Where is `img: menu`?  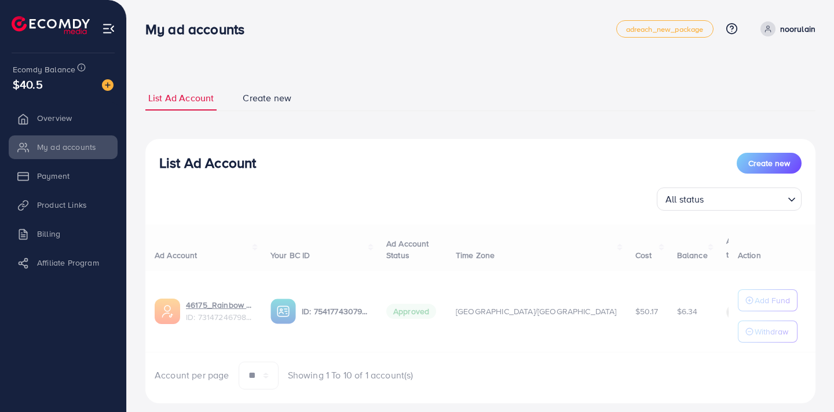
img: menu is located at coordinates (108, 28).